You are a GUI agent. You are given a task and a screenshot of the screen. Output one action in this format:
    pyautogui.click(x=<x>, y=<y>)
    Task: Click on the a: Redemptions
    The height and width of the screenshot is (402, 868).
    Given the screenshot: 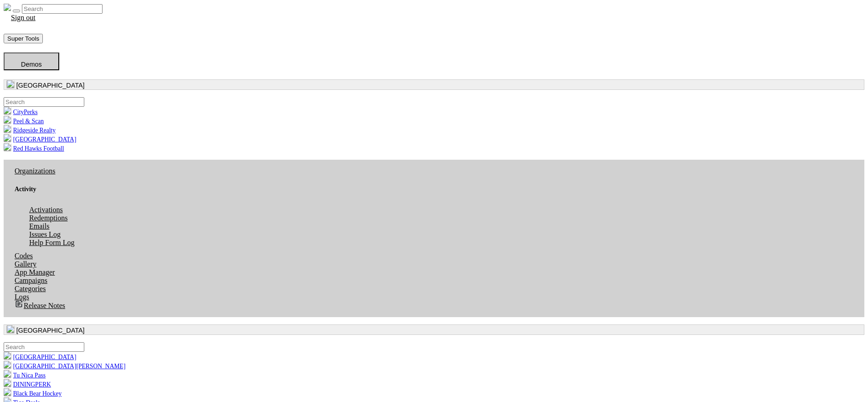 What is the action you would take?
    pyautogui.click(x=48, y=218)
    